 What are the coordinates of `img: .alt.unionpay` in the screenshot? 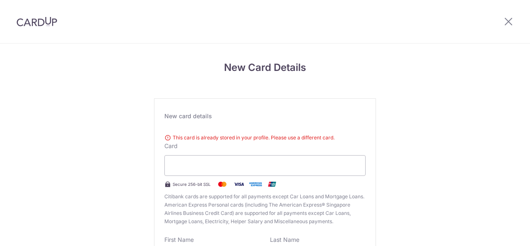 It's located at (272, 184).